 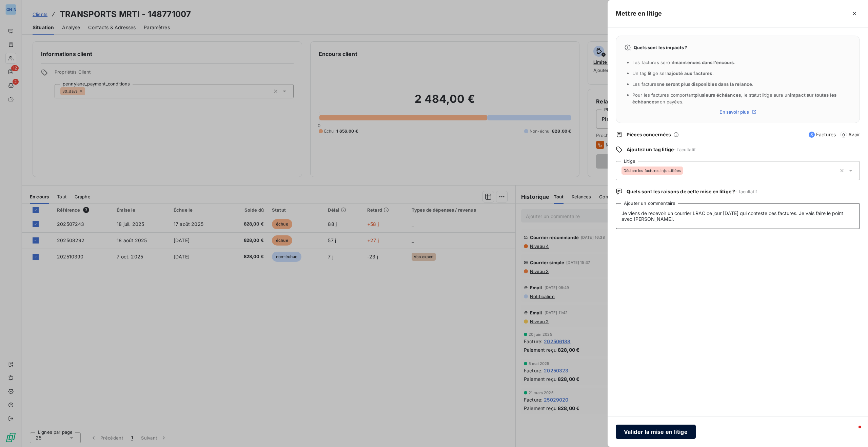 I want to click on span: ne seront plus disponibles dans la relance, so click(x=706, y=84).